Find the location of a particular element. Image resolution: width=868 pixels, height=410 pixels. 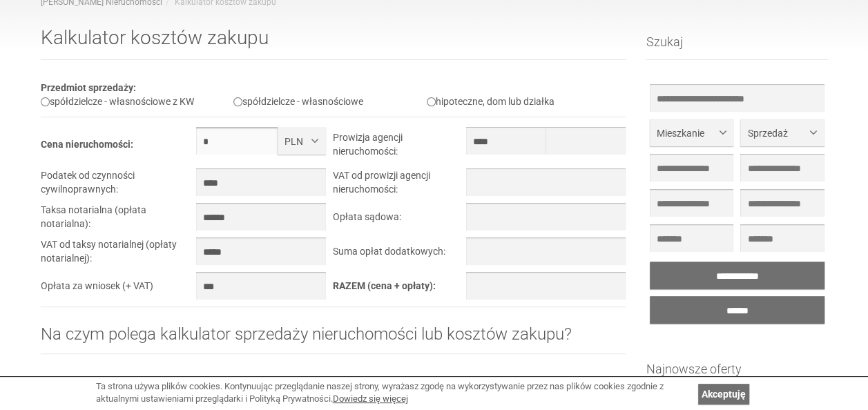

button: Sprzedaż is located at coordinates (781, 132).